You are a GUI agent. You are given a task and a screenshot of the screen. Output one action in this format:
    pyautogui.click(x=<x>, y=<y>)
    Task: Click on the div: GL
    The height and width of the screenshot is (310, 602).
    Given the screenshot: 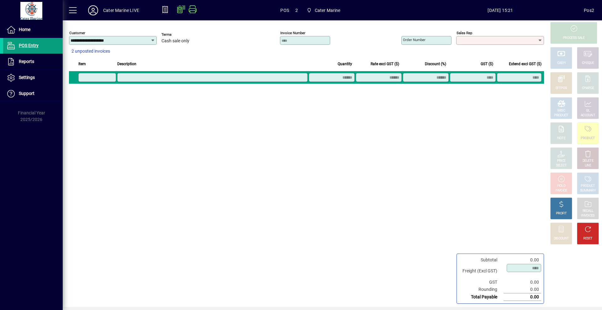 What is the action you would take?
    pyautogui.click(x=588, y=111)
    